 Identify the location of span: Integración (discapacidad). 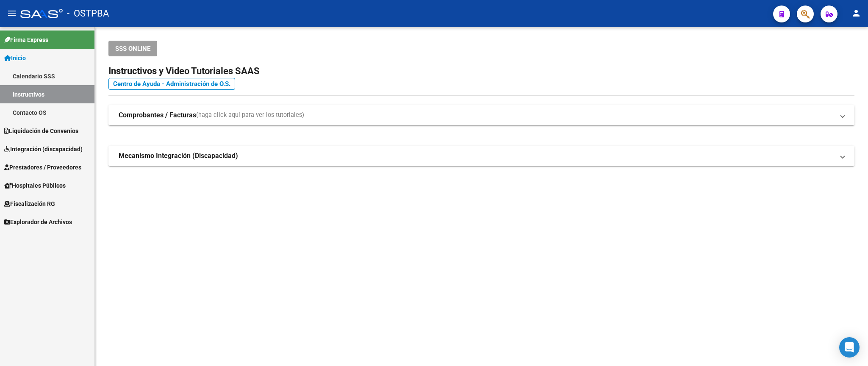
(43, 149).